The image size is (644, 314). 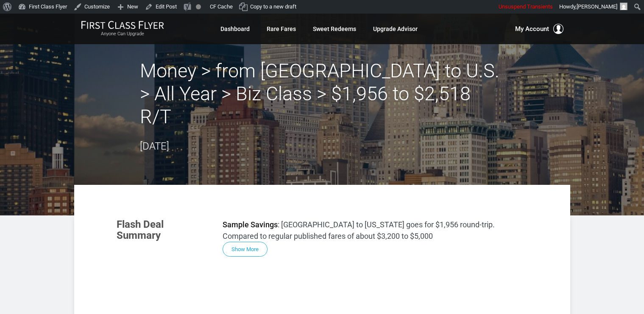 What do you see at coordinates (281, 29) in the screenshot?
I see `a: Rare Fares` at bounding box center [281, 29].